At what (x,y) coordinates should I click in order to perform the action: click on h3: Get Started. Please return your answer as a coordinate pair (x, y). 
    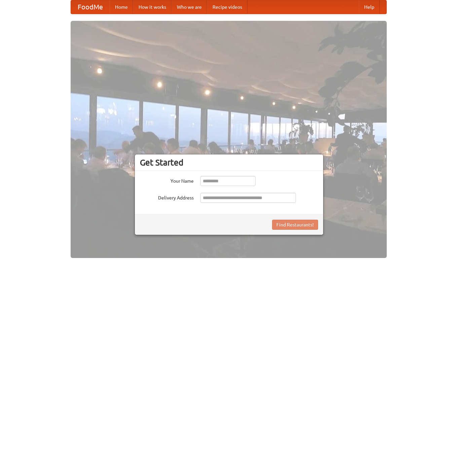
    Looking at the image, I should click on (229, 162).